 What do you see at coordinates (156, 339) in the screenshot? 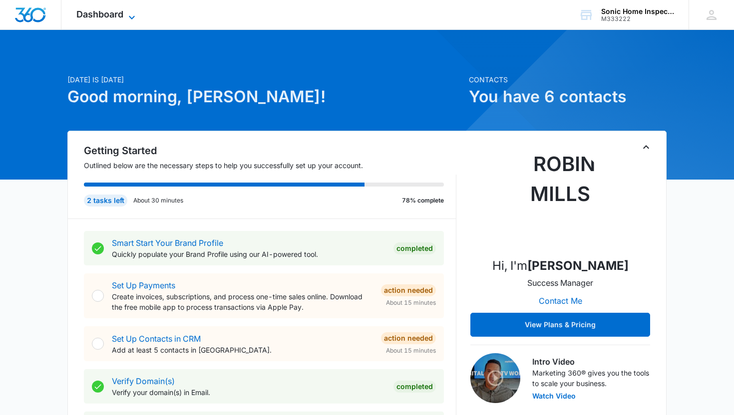
I see `a: Set Up Contacts in CRM` at bounding box center [156, 339].